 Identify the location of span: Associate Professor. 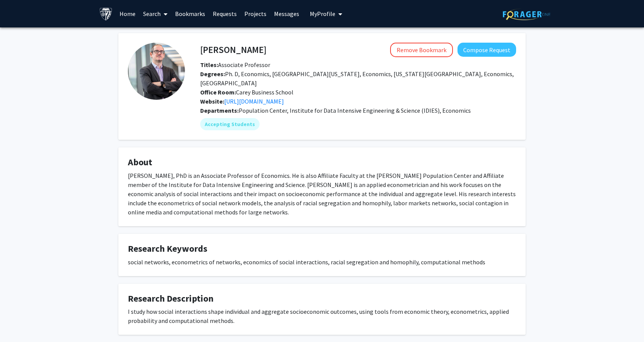
(235, 65).